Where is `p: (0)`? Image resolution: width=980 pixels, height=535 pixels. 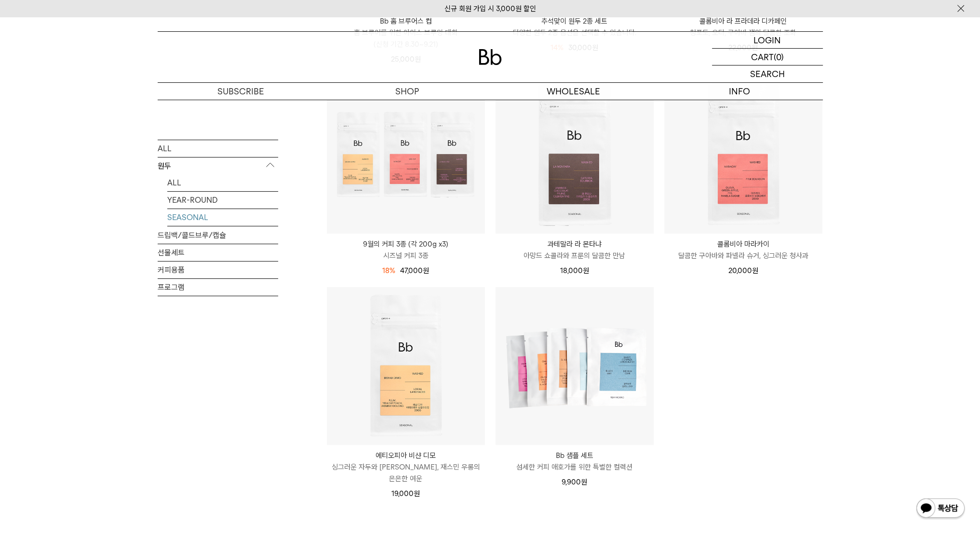 p: (0) is located at coordinates (779, 57).